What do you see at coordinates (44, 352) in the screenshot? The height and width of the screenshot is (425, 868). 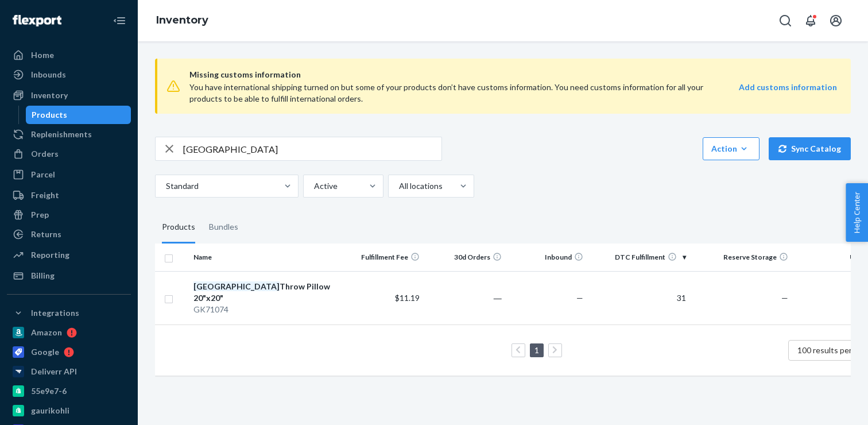 I see `div: Google` at bounding box center [44, 352].